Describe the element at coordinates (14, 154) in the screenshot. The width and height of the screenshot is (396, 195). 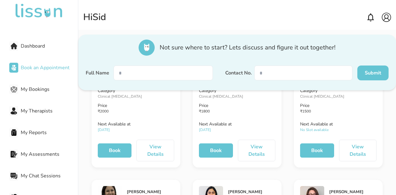
I see `img: My Assessments` at that location.